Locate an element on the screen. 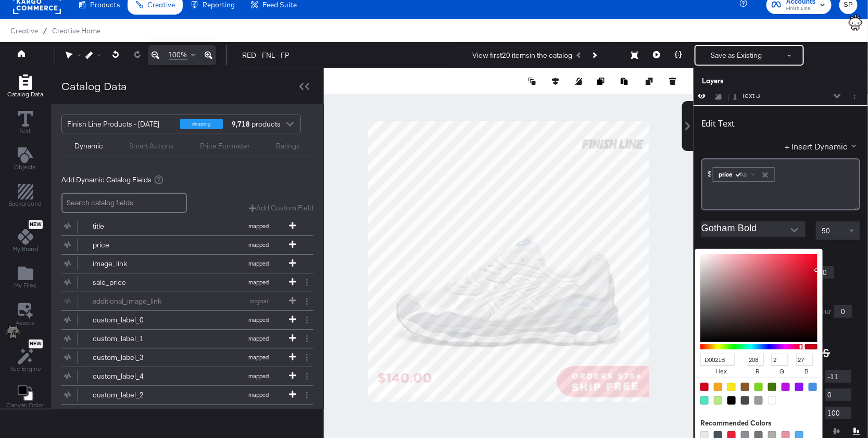 This screenshot has height=438, width=868. label: r is located at coordinates (757, 371).